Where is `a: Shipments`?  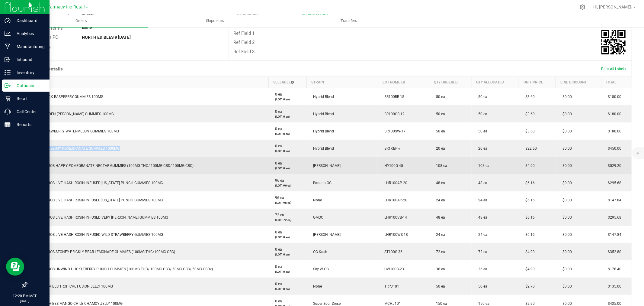 a: Shipments is located at coordinates (215, 21).